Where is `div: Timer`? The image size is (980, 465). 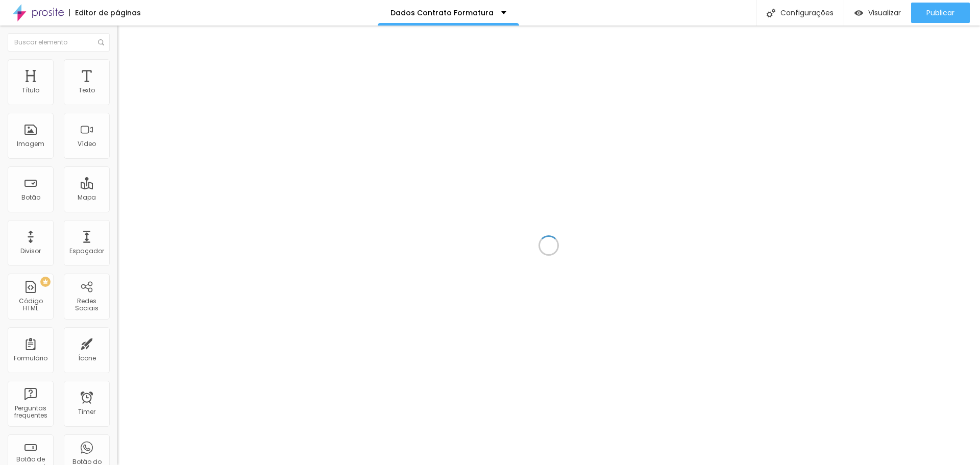 div: Timer is located at coordinates (87, 411).